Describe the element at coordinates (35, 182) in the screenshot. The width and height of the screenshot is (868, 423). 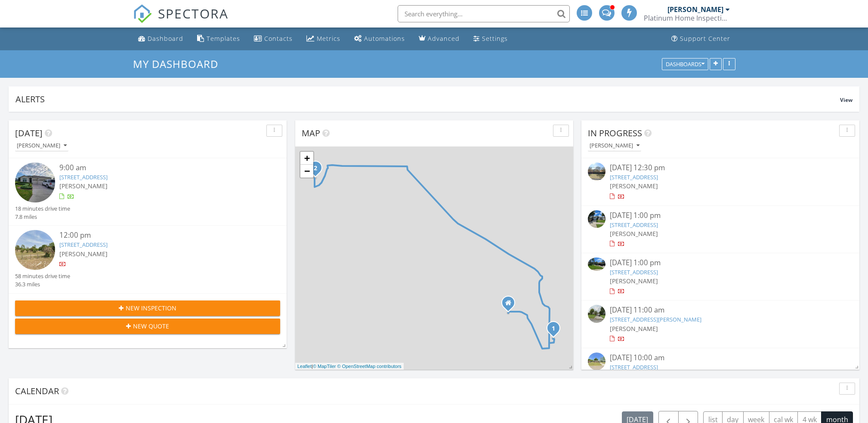
I see `img: 9363542%2Freports%2Fc5ca911a-eceb-4f6e-bcce-7ebbec036407%2Fcover_photos%2FOwlL00haDOV25KPS4sjb%2F...` at that location.